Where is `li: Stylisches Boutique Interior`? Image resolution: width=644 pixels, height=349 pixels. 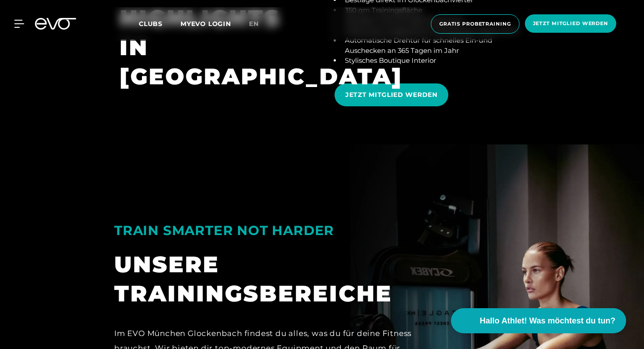 li: Stylisches Boutique Interior is located at coordinates (432, 60).